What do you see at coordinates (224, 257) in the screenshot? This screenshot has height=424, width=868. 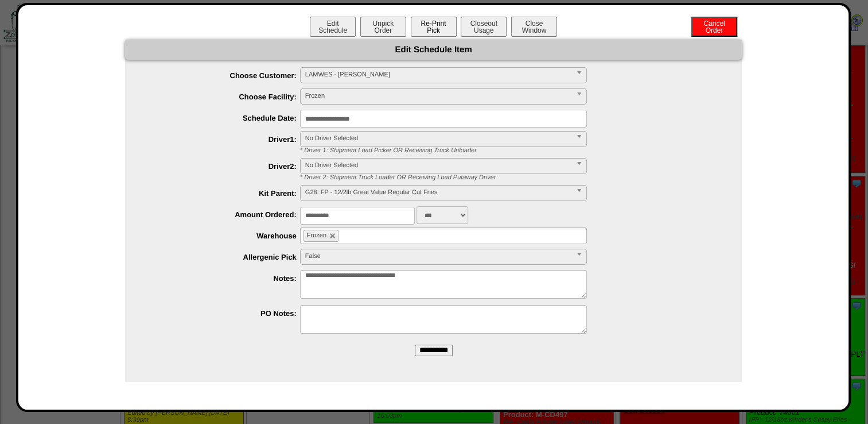 I see `label: Allergenic Pick` at bounding box center [224, 257].